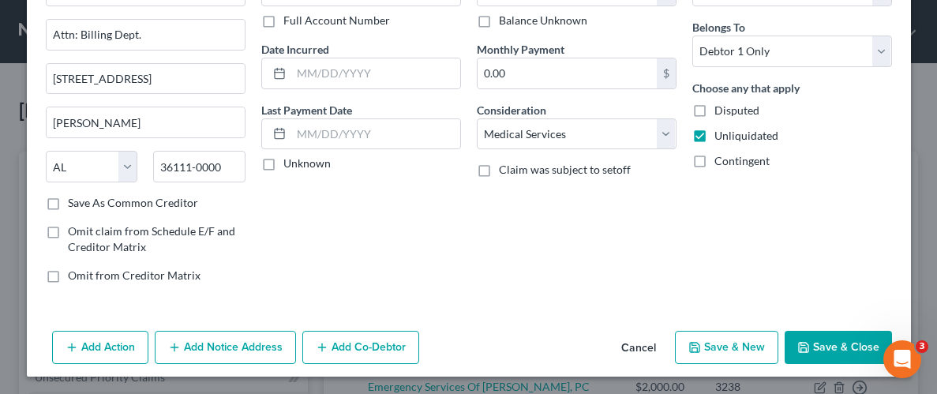 This screenshot has width=937, height=394. Describe the element at coordinates (567, 73) in the screenshot. I see `input: 0.00` at that location.